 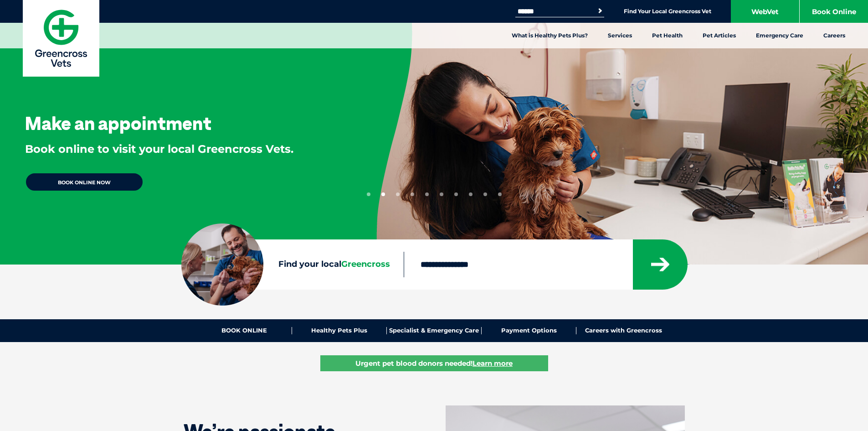 I want to click on button: 1 of 10, so click(x=369, y=194).